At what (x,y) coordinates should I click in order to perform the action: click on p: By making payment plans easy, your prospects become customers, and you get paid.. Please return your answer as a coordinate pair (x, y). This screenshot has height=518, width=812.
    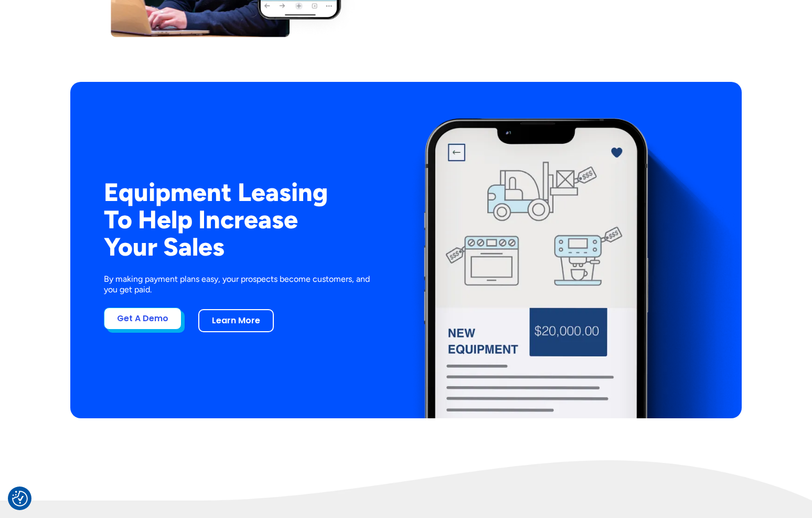
    Looking at the image, I should click on (244, 285).